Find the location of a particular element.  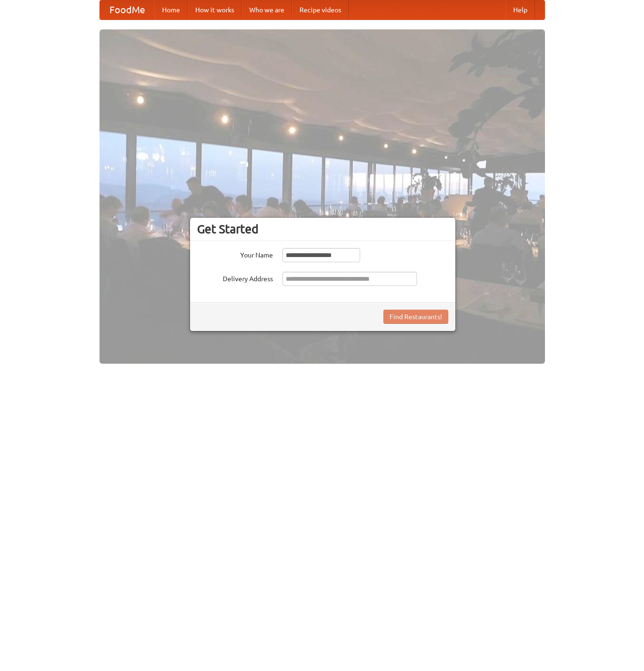

label: Delivery Address is located at coordinates (235, 277).